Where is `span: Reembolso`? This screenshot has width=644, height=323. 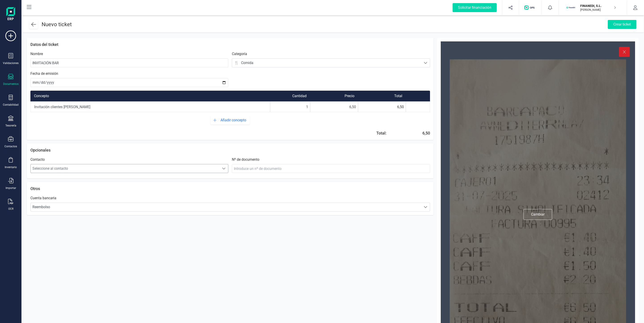 span: Reembolso is located at coordinates (226, 207).